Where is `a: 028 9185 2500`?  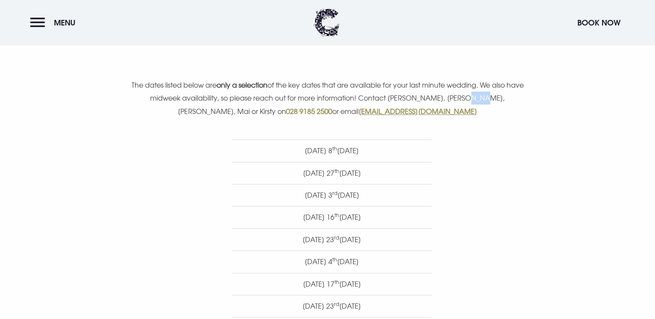 a: 028 9185 2500 is located at coordinates (309, 111).